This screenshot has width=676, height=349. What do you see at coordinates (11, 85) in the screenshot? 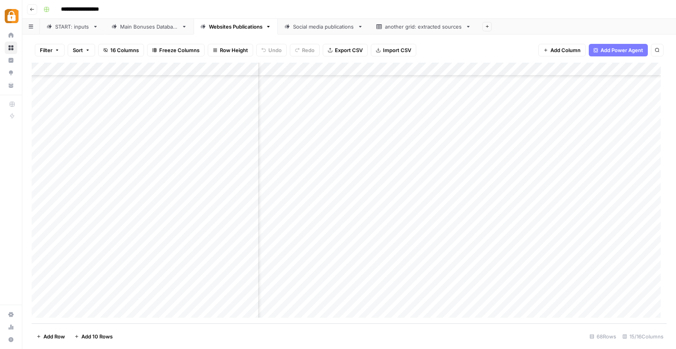
I see `a: Your Data` at bounding box center [11, 85].